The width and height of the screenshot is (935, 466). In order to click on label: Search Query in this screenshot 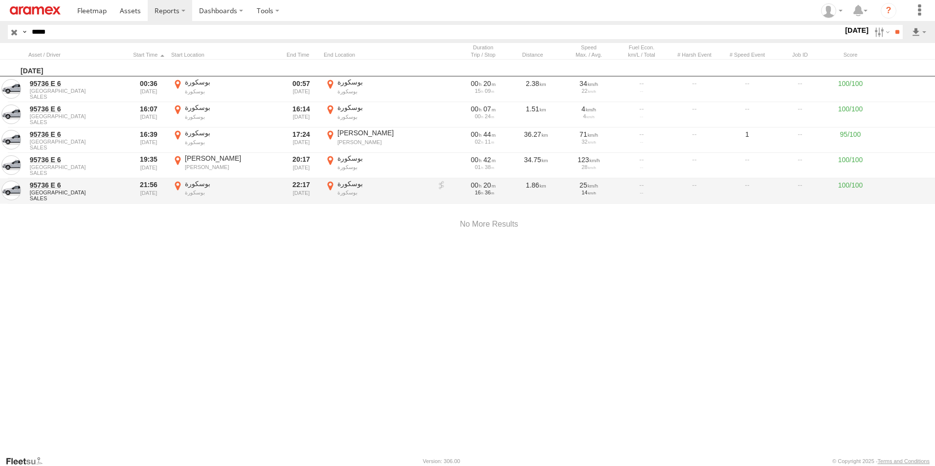, I will do `click(24, 32)`.